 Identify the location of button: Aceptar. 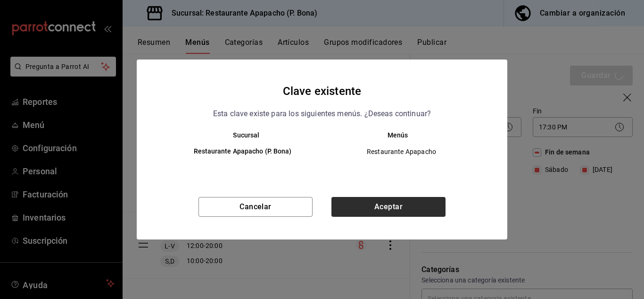
(389, 207).